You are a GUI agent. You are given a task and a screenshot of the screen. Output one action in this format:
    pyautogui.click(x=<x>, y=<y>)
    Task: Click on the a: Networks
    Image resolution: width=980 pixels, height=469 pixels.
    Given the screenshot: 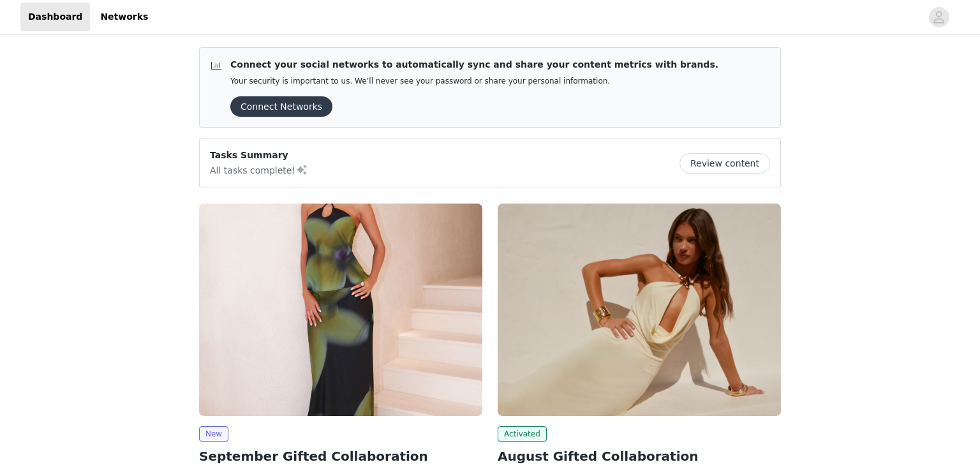 What is the action you would take?
    pyautogui.click(x=124, y=17)
    